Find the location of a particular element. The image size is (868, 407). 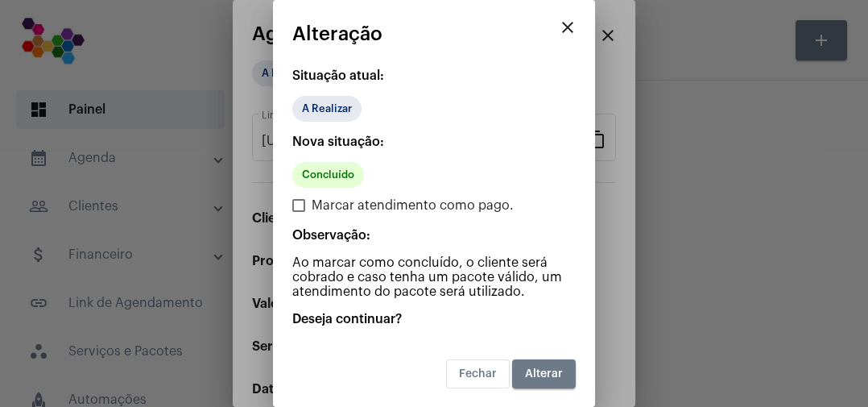

mat-chip: Concluído is located at coordinates (328, 175).